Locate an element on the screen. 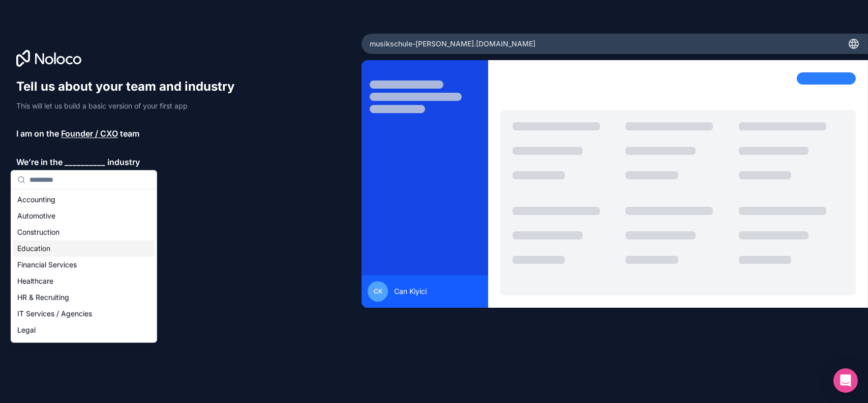  div: Automotive is located at coordinates (84, 216).